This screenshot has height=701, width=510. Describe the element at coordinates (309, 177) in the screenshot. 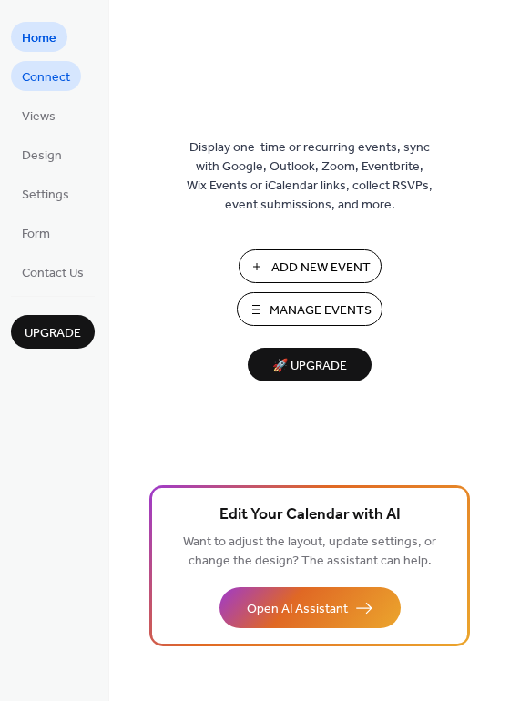

I see `span: Display one-time or recurring events, sync with Google, Outlook, Zoom, Eventbrite, Wix Events or ...` at that location.